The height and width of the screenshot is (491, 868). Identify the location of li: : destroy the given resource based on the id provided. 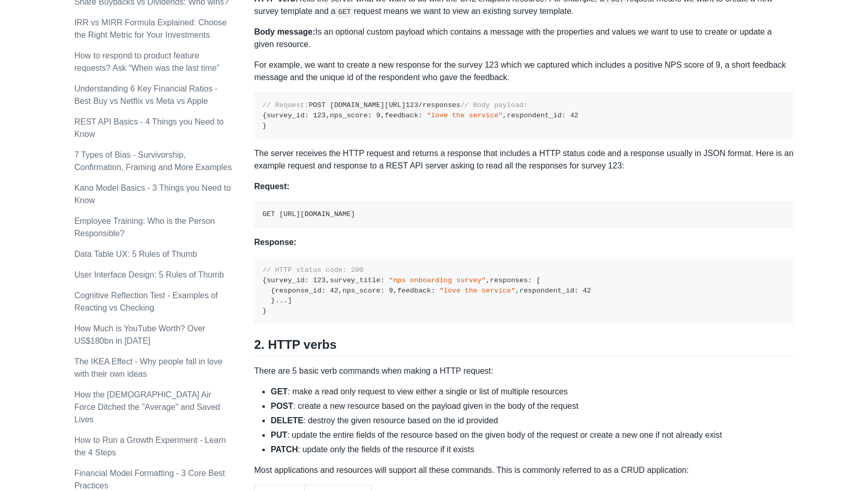
(532, 421).